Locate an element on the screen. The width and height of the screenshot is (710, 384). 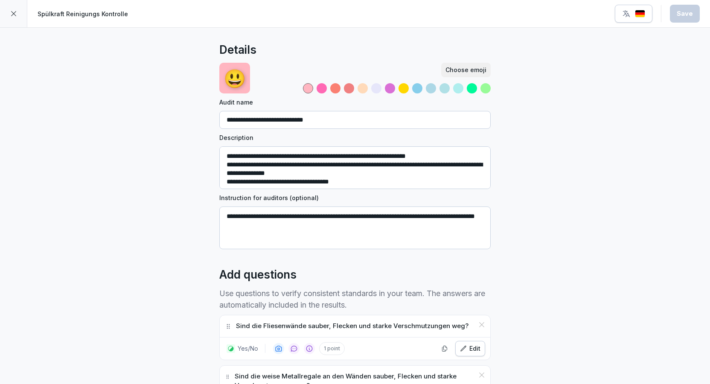
img: de.svg is located at coordinates (640, 14).